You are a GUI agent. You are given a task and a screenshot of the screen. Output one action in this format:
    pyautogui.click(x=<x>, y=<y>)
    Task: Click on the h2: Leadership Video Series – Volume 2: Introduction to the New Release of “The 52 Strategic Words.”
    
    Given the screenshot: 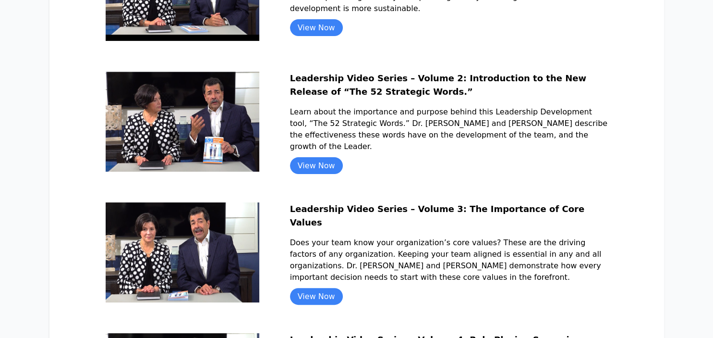 What is the action you would take?
    pyautogui.click(x=449, y=89)
    